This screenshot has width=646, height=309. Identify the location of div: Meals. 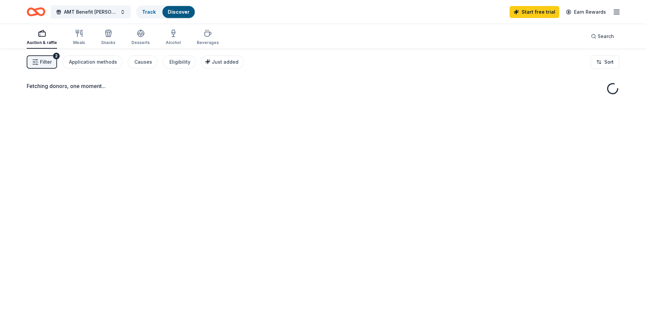
(79, 43).